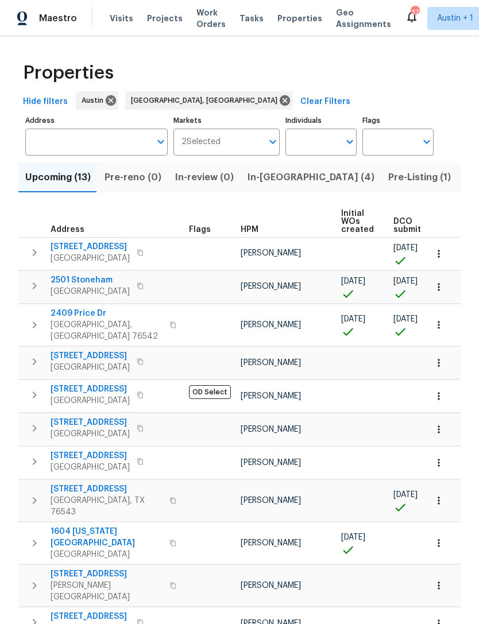  What do you see at coordinates (357, 221) in the screenshot?
I see `span: Initial WOs created` at bounding box center [357, 221].